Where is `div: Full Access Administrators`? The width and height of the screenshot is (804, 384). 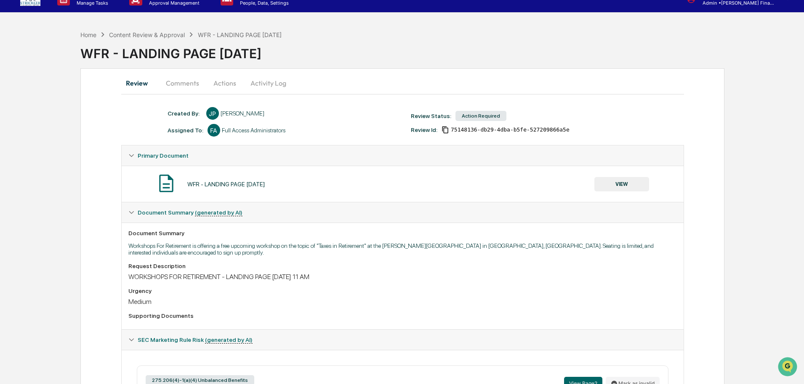 div: Full Access Administrators is located at coordinates (254, 130).